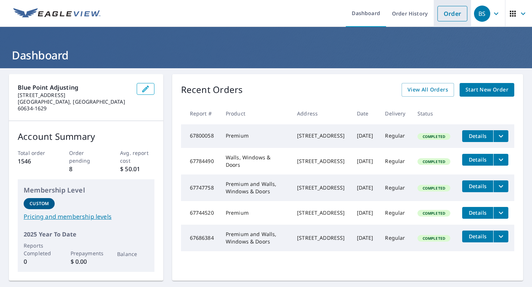 This screenshot has height=287, width=532. I want to click on th: Address, so click(320, 113).